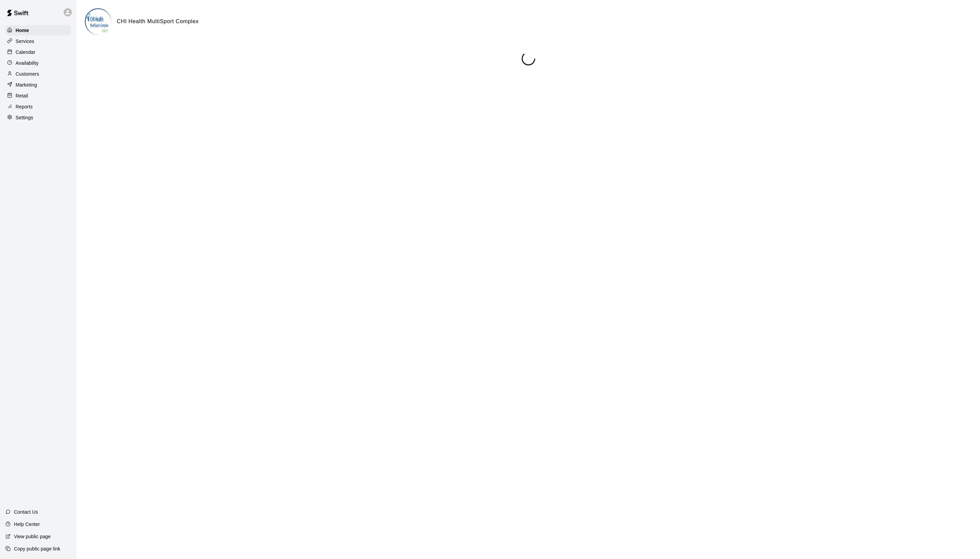  Describe the element at coordinates (38, 74) in the screenshot. I see `div: Customers` at that location.